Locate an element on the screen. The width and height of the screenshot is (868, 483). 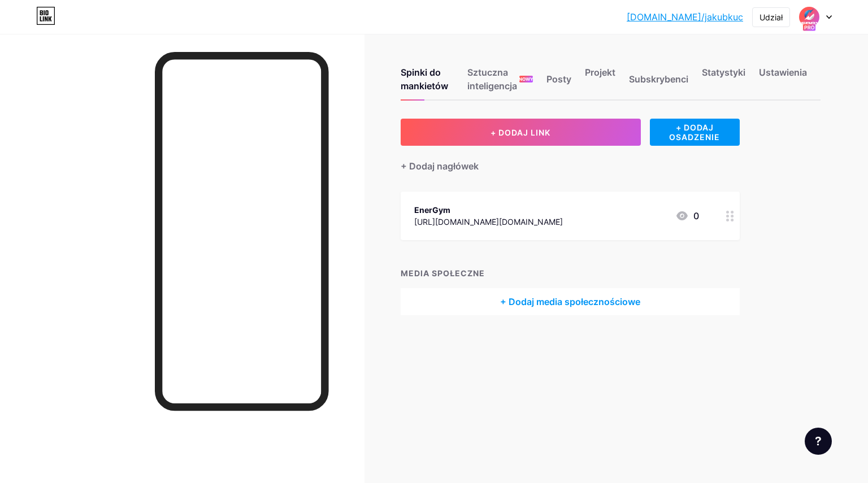
font: Projekt is located at coordinates (600, 72).